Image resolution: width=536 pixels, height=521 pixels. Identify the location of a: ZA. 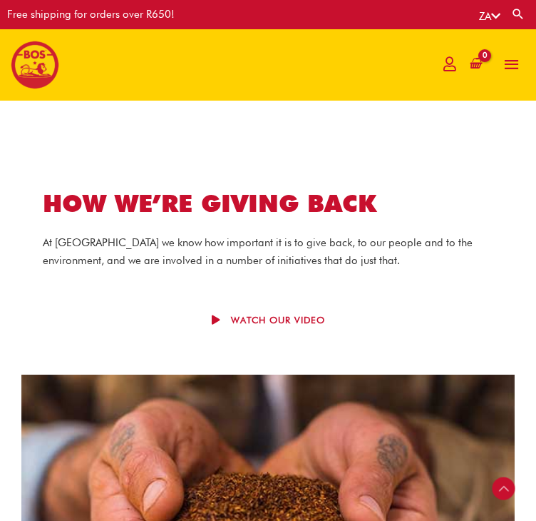
(490, 16).